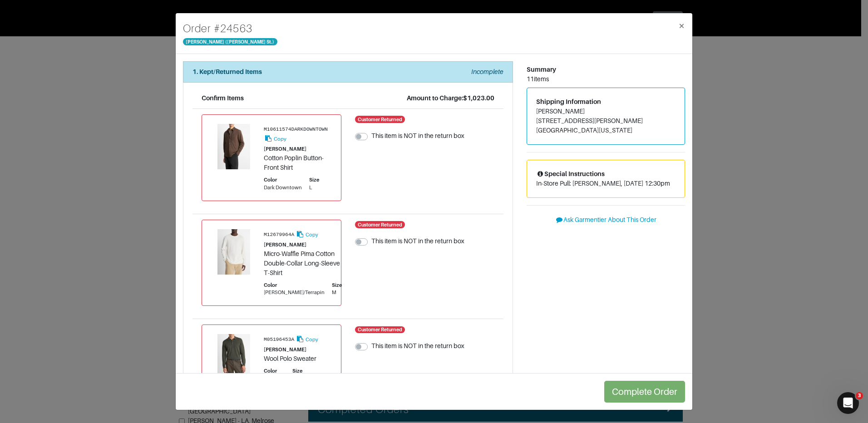 This screenshot has height=423, width=868. What do you see at coordinates (279, 235) in the screenshot?
I see `small: M12679964A` at bounding box center [279, 235].